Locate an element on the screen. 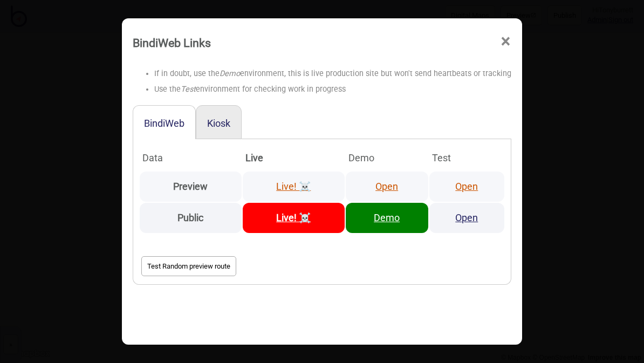 The height and width of the screenshot is (363, 644). strong: Live! ☠️ is located at coordinates (293, 218).